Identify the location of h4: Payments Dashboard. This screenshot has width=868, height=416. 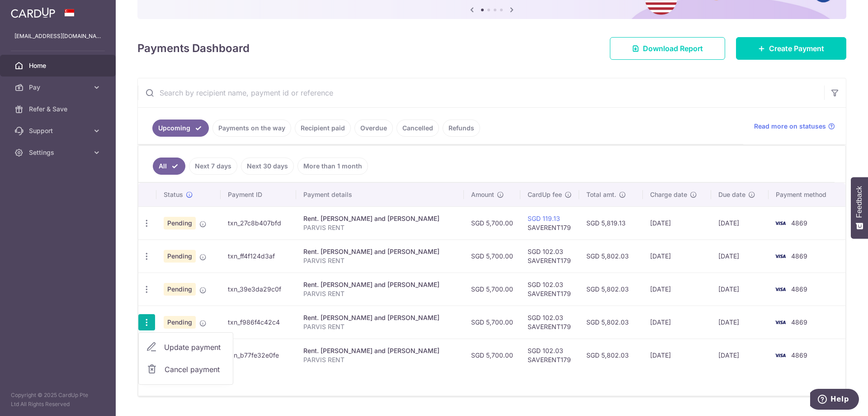
(193, 48).